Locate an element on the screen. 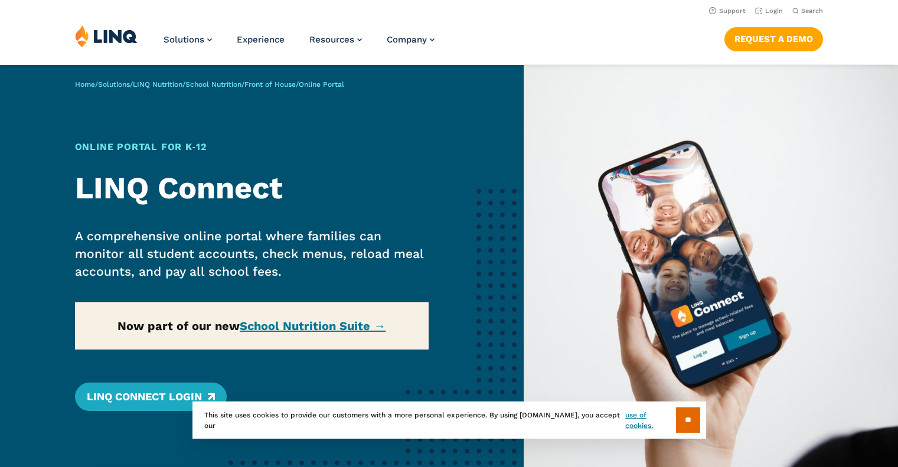 The image size is (898, 467). a: LINQ Nutrition is located at coordinates (158, 84).